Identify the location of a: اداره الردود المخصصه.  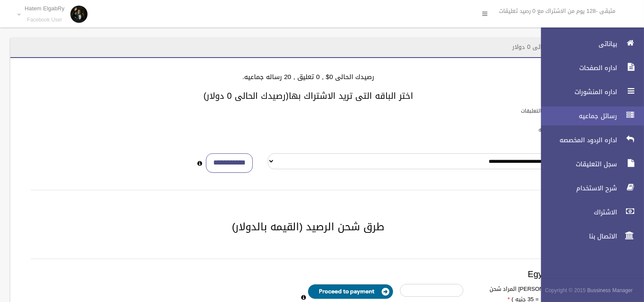
(589, 140).